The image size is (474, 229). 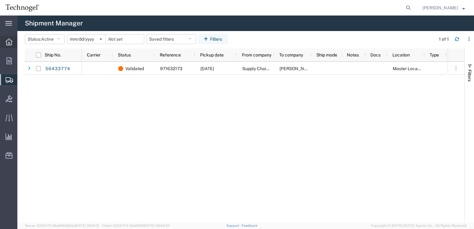 I want to click on span: From company, so click(x=257, y=55).